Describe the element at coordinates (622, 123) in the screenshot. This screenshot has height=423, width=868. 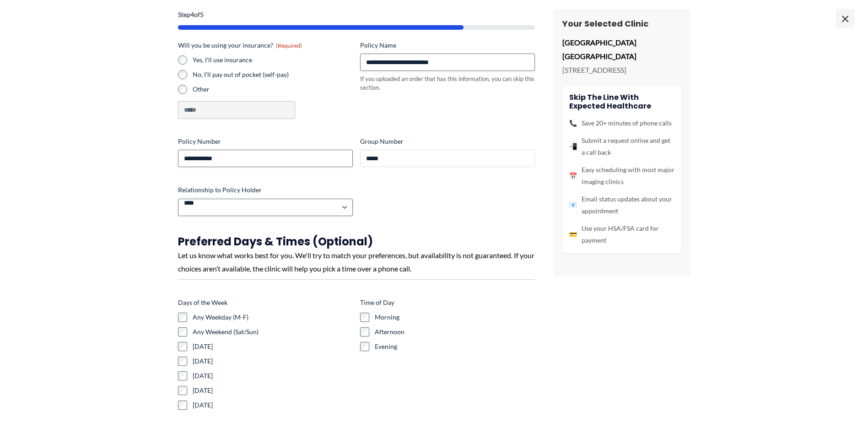
I see `li: Save 20+ minutes of phone calls` at that location.